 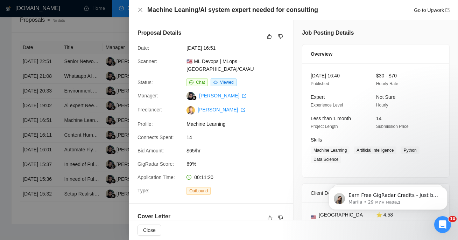 What do you see at coordinates (326, 159) in the screenshot?
I see `span: Data Science` at bounding box center [326, 159].